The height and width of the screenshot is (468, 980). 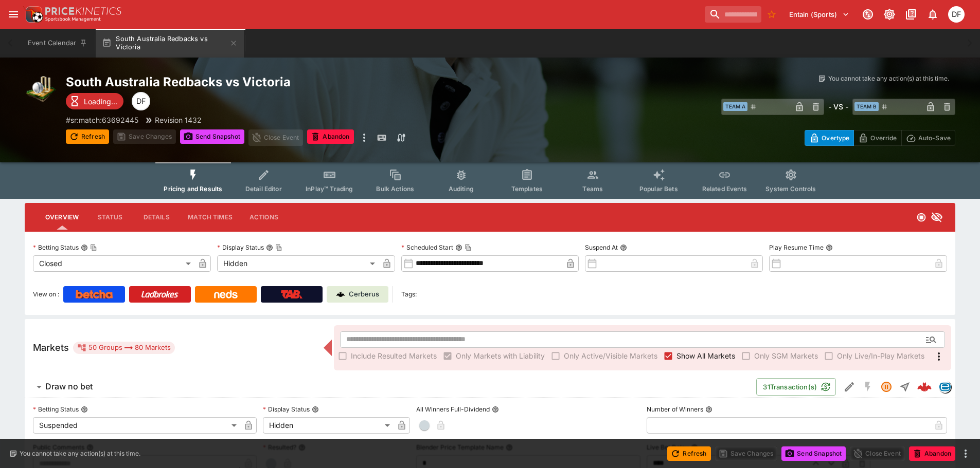 What do you see at coordinates (819, 14) in the screenshot?
I see `button: Select Tenant` at bounding box center [819, 14].